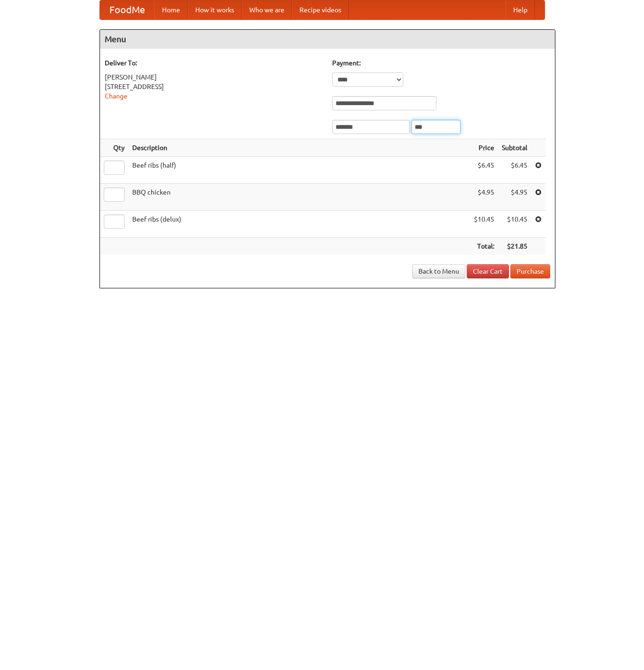 This screenshot has height=670, width=644. Describe the element at coordinates (116, 96) in the screenshot. I see `a: Change` at that location.